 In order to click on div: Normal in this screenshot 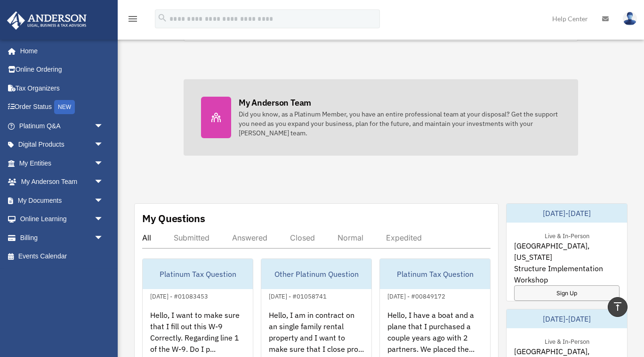, I will do `click(350, 237)`.